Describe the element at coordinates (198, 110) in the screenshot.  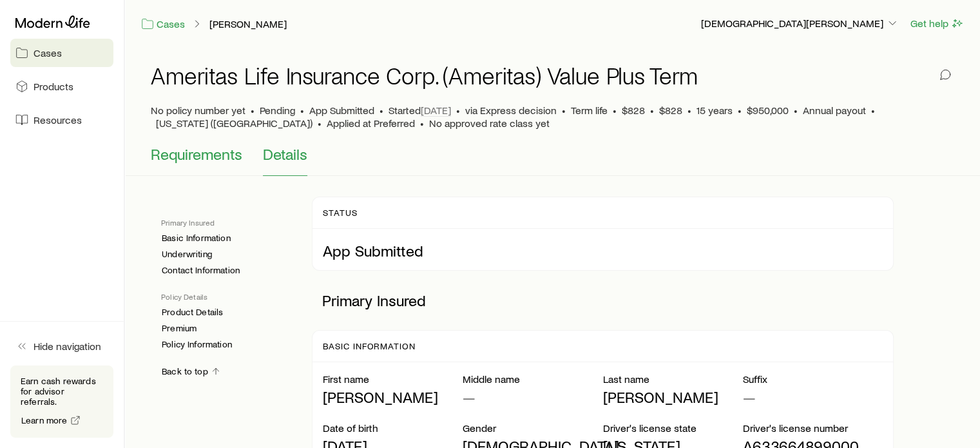
I see `span: No policy number yet` at that location.